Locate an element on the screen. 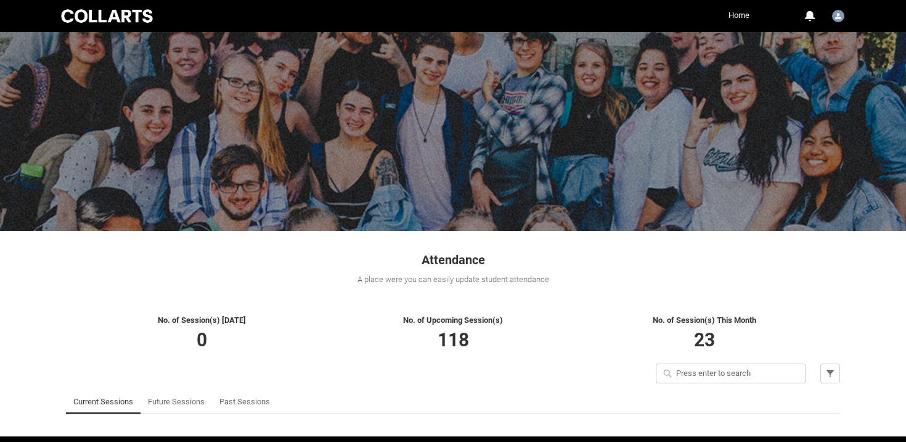 The image size is (906, 442). span: Attendance is located at coordinates (453, 260).